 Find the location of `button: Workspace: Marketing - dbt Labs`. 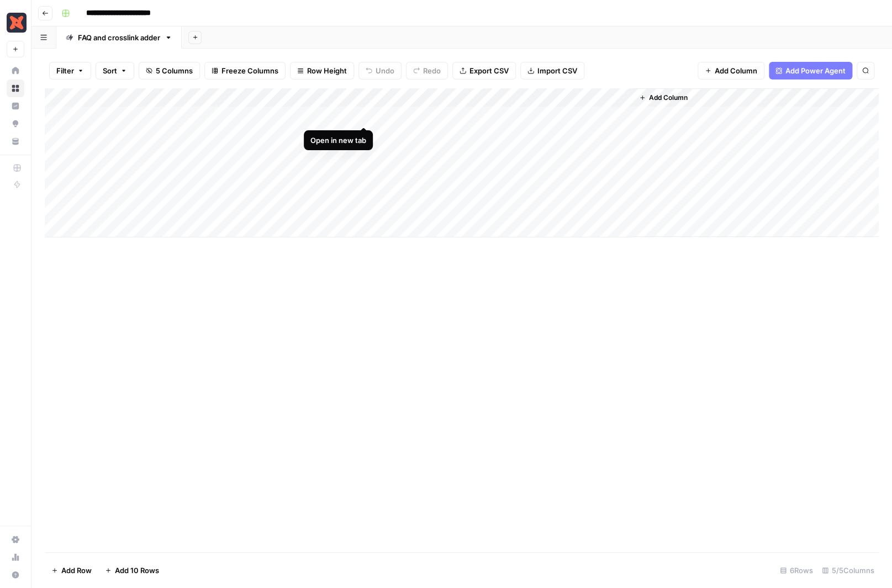

button: Workspace: Marketing - dbt Labs is located at coordinates (16, 23).